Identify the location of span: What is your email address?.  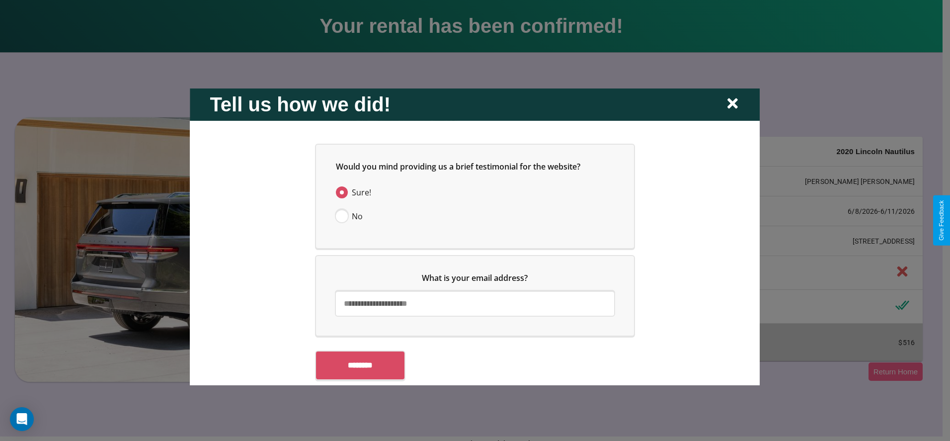
(475, 277).